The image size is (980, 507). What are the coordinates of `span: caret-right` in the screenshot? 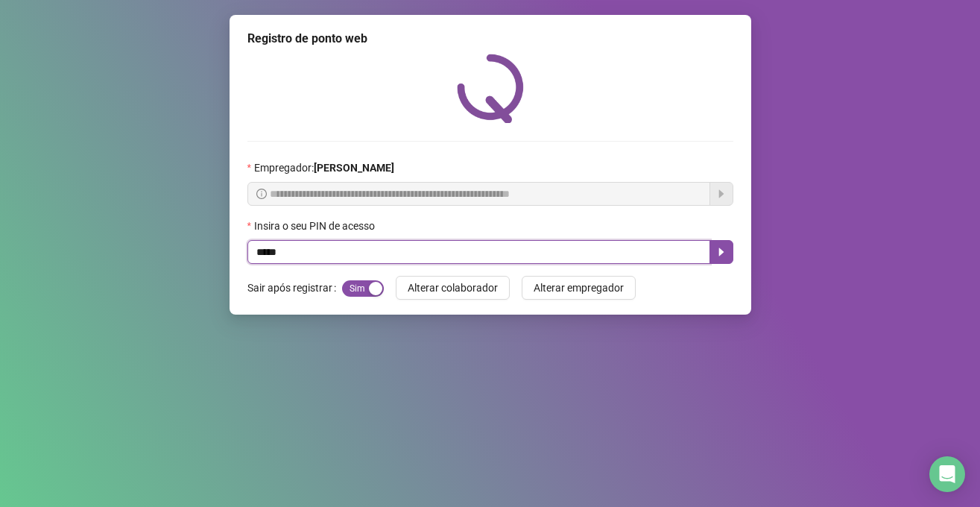 It's located at (721, 252).